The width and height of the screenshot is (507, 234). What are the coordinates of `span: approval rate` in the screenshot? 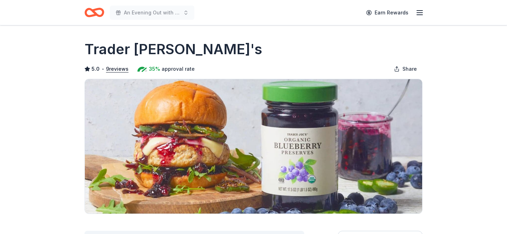 It's located at (178, 69).